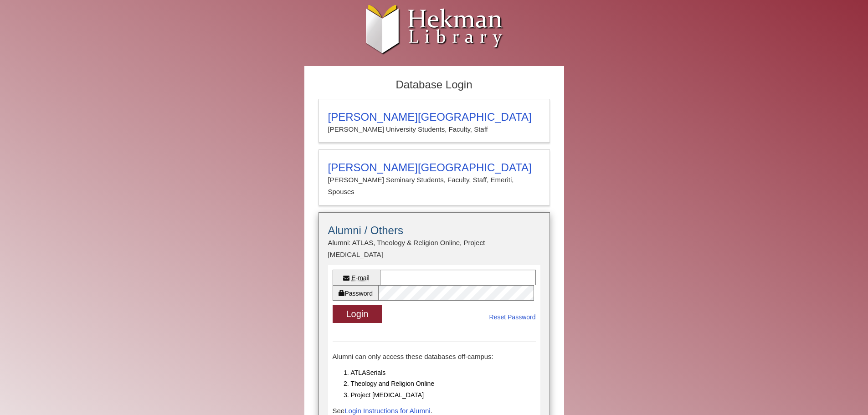  Describe the element at coordinates (357, 314) in the screenshot. I see `button: Login` at that location.